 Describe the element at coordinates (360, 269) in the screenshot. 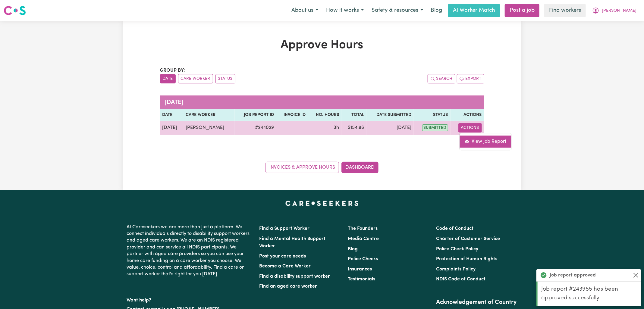

I see `a: Insurances` at that location.